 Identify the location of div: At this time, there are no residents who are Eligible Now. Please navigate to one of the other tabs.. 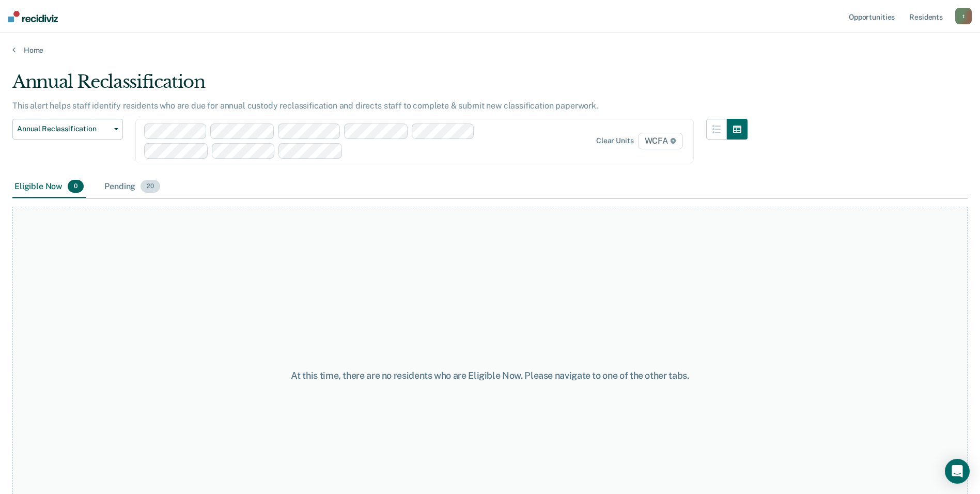
(490, 376).